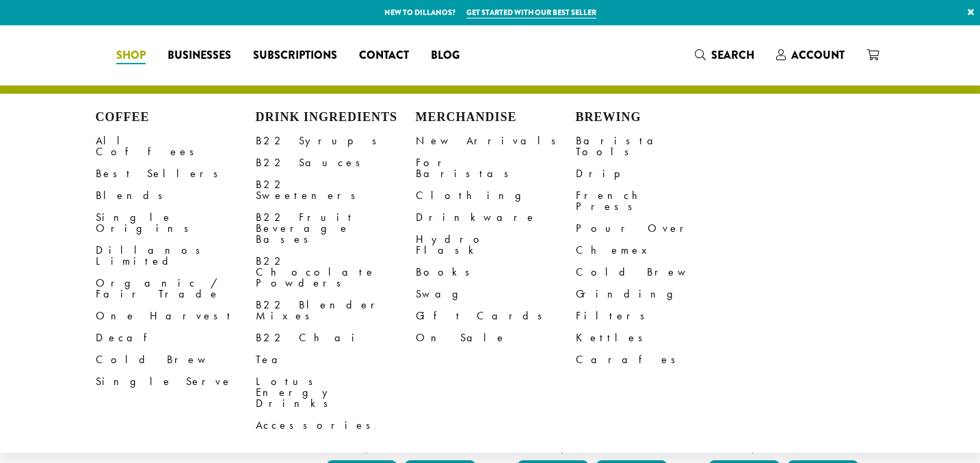 Image resolution: width=980 pixels, height=463 pixels. Describe the element at coordinates (336, 117) in the screenshot. I see `h4: Drink Ingredients` at that location.